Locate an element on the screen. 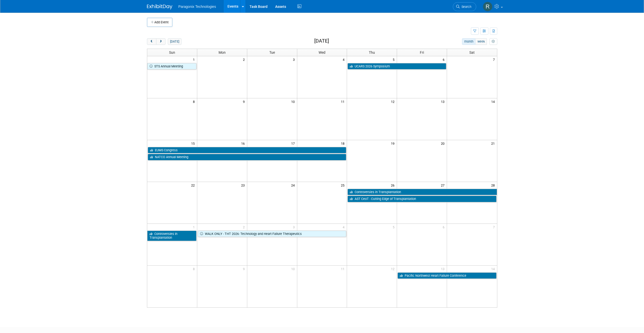 The height and width of the screenshot is (333, 644). button: week is located at coordinates (481, 42).